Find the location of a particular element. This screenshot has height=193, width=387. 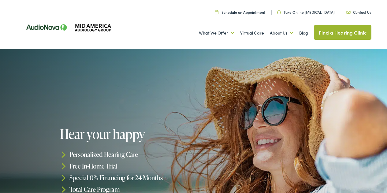

h1: Hear your happy is located at coordinates (127, 134).